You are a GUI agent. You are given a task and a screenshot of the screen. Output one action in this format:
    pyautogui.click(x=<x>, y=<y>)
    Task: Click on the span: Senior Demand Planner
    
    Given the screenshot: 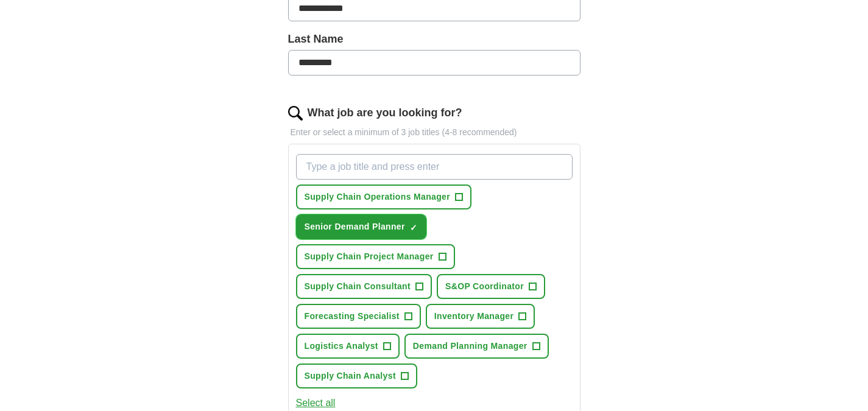 What is the action you would take?
    pyautogui.click(x=355, y=227)
    